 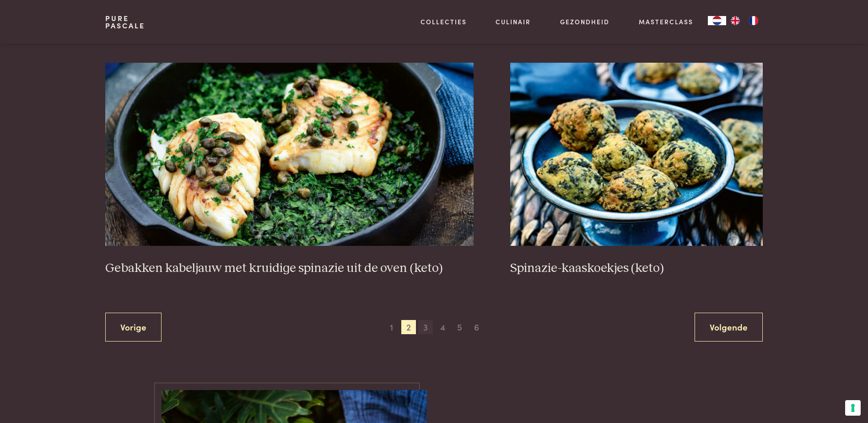 I want to click on a: Gezondheid, so click(x=585, y=21).